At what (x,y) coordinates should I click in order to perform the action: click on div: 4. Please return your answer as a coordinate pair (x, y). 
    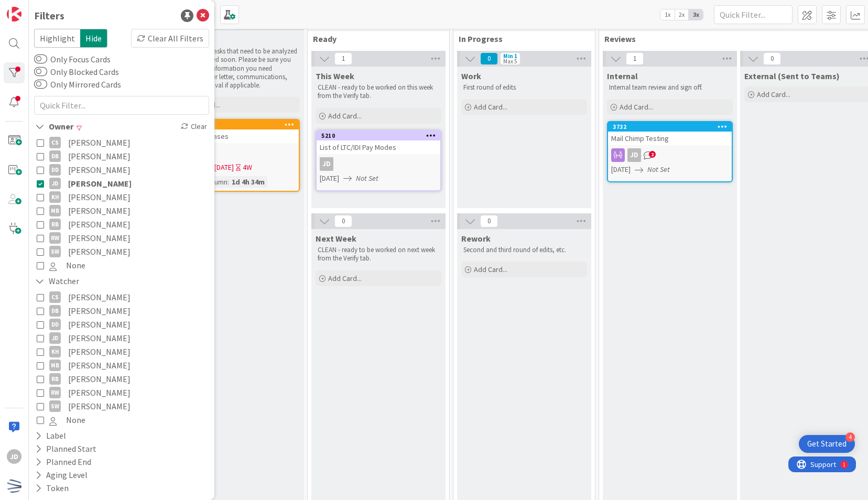
    Looking at the image, I should click on (851, 437).